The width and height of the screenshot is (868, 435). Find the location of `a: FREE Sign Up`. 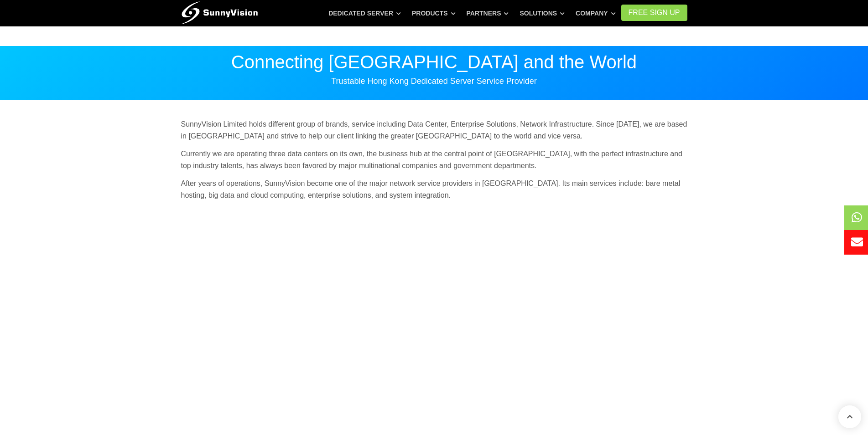

a: FREE Sign Up is located at coordinates (654, 13).